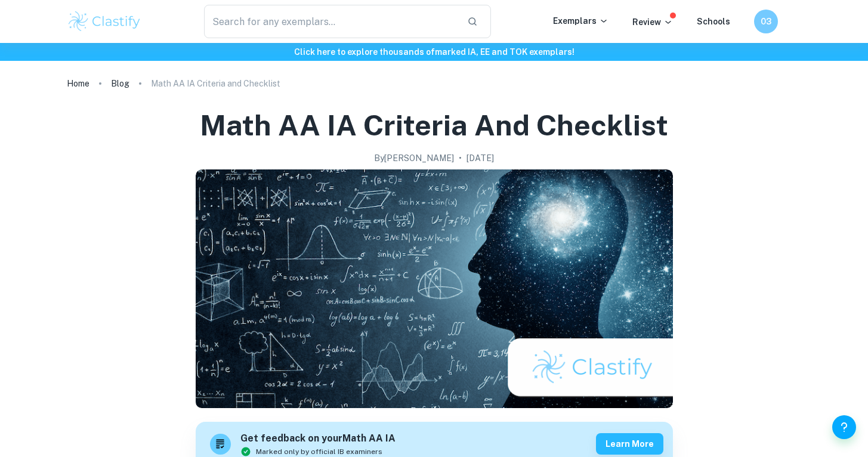 The width and height of the screenshot is (868, 457). What do you see at coordinates (433, 52) in the screenshot?
I see `h6: Click here to explore thousands of marked IA, EE and TOK exemplars !` at bounding box center [433, 52].